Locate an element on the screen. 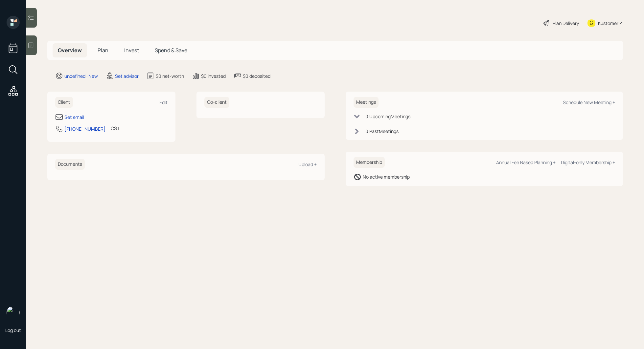 The width and height of the screenshot is (644, 349). span: Plan is located at coordinates (103, 51).